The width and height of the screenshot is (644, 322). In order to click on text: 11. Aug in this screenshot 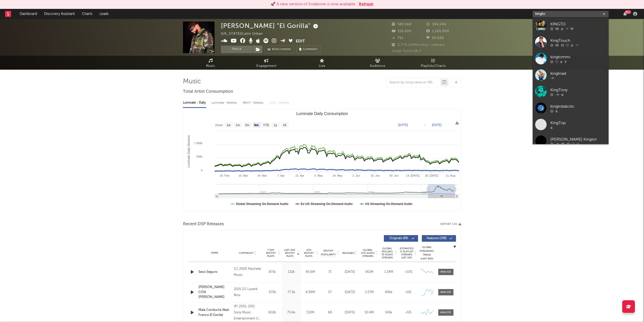, I will do `click(450, 175)`.